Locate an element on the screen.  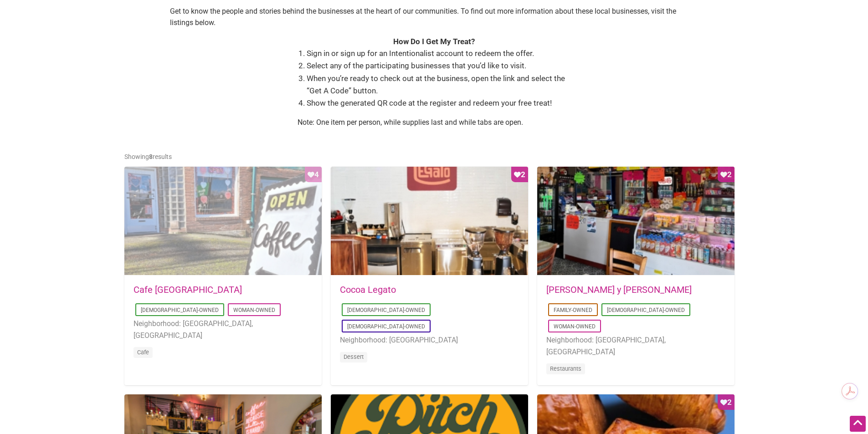
b: 8 is located at coordinates (151, 157).